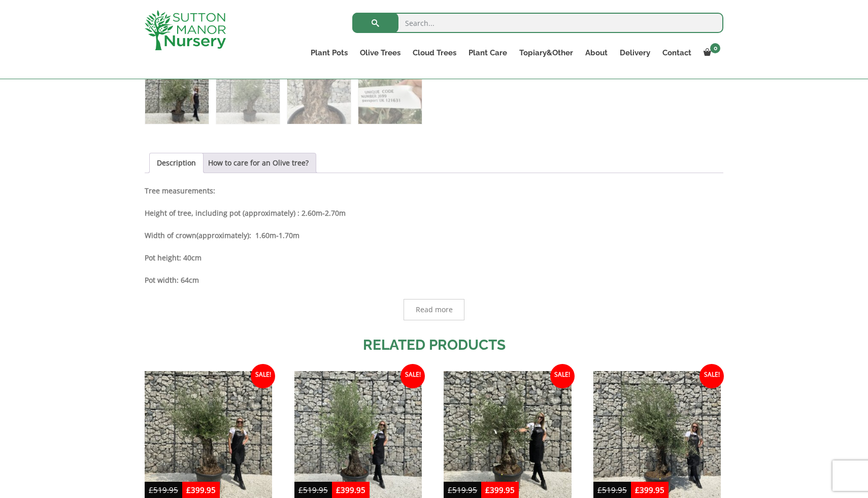 The height and width of the screenshot is (498, 868). Describe the element at coordinates (434, 310) in the screenshot. I see `span: Read more` at that location.